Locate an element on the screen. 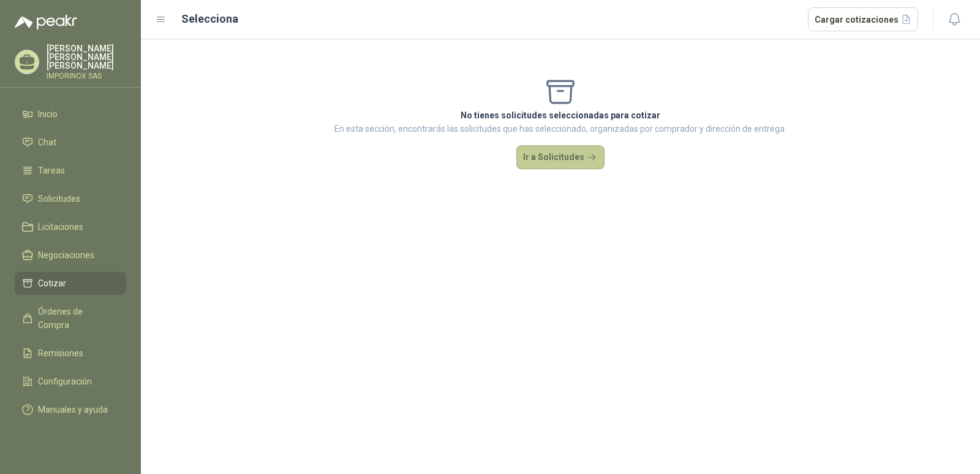 The image size is (980, 474). a: Órdenes de Compra is located at coordinates (70, 318).